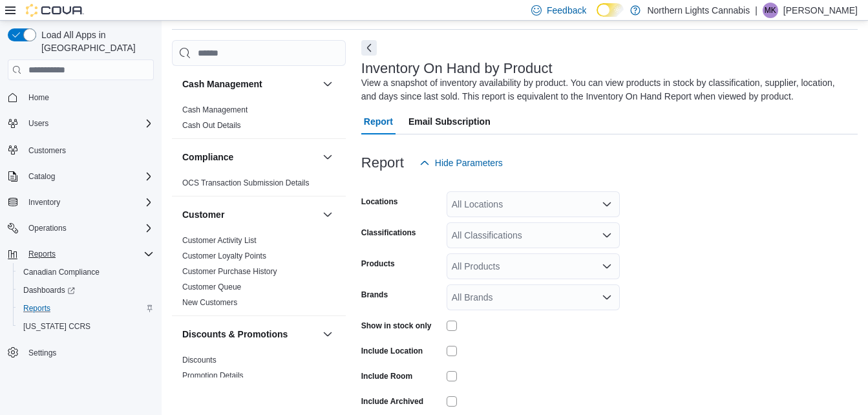 This screenshot has height=415, width=868. Describe the element at coordinates (203, 215) in the screenshot. I see `h3: Customer` at that location.